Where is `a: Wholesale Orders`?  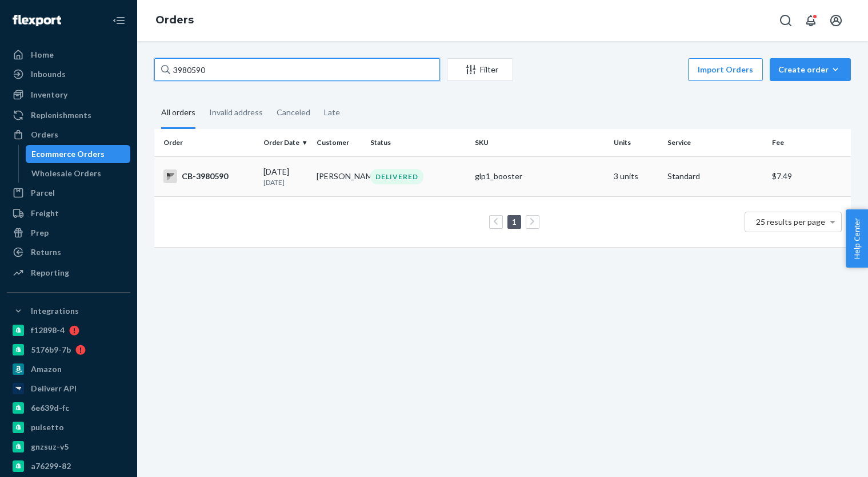
a: Wholesale Orders is located at coordinates (78, 174).